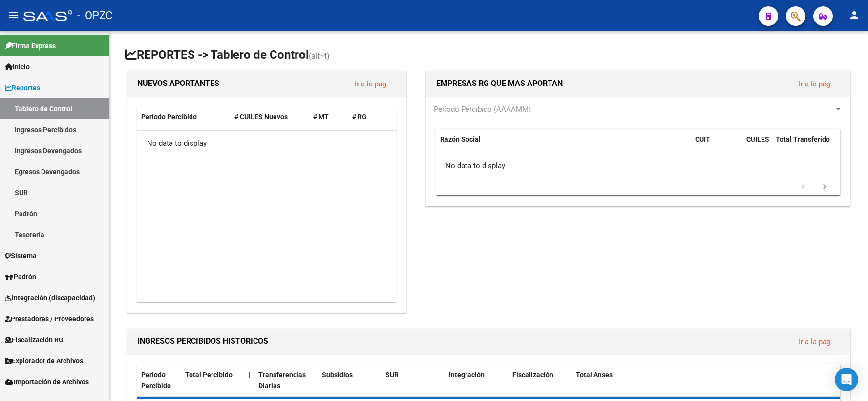 The height and width of the screenshot is (401, 868). I want to click on span: Transferencias Diarias, so click(282, 380).